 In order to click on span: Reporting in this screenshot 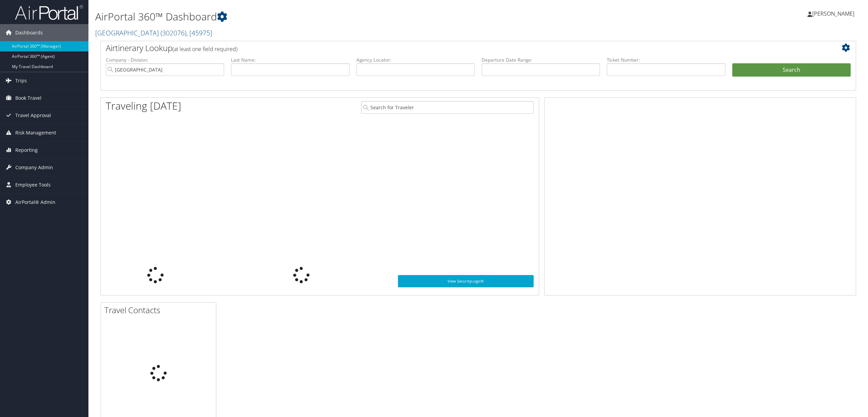, I will do `click(26, 150)`.